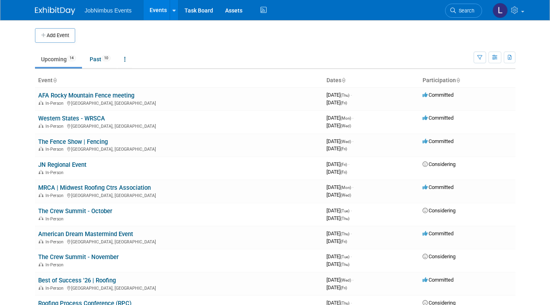  Describe the element at coordinates (100, 59) in the screenshot. I see `a: Past10` at that location.